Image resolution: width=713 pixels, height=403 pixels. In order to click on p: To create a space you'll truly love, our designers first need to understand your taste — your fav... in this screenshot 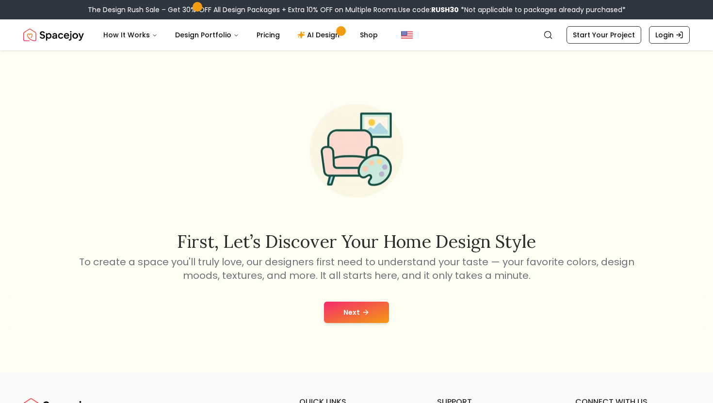, I will do `click(356, 269)`.